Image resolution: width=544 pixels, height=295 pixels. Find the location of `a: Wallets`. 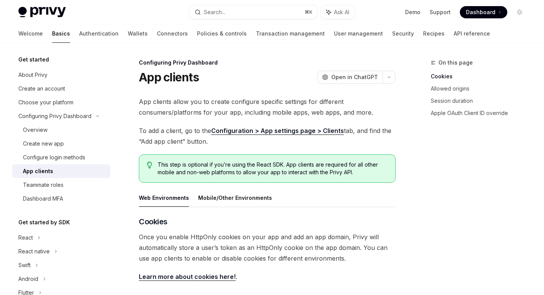

a: Wallets is located at coordinates (138, 34).